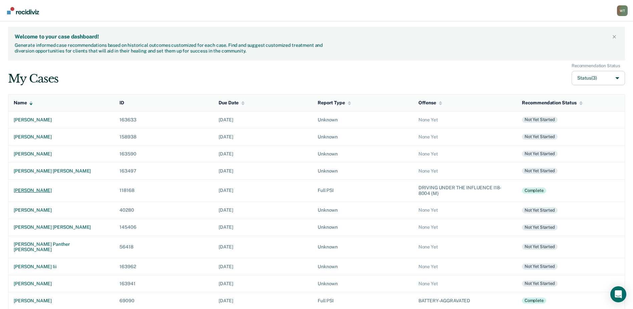 Image resolution: width=633 pixels, height=309 pixels. I want to click on img: Recidiviz, so click(23, 11).